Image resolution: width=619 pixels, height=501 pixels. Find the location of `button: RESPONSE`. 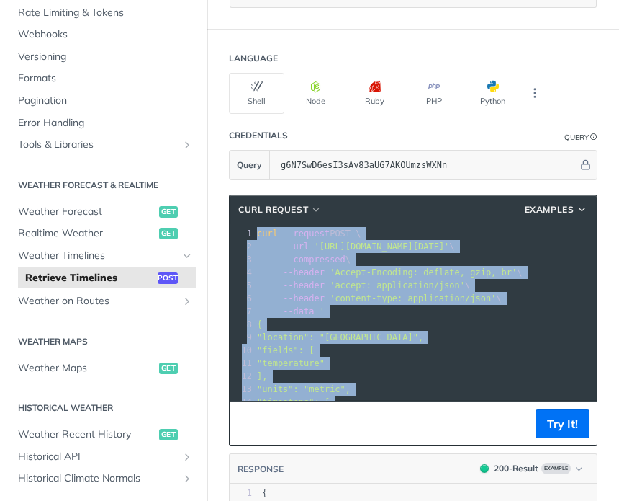

button: RESPONSE is located at coordinates (261, 469).